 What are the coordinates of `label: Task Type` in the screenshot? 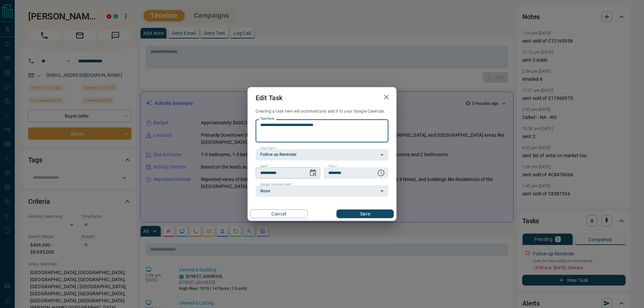 It's located at (268, 148).